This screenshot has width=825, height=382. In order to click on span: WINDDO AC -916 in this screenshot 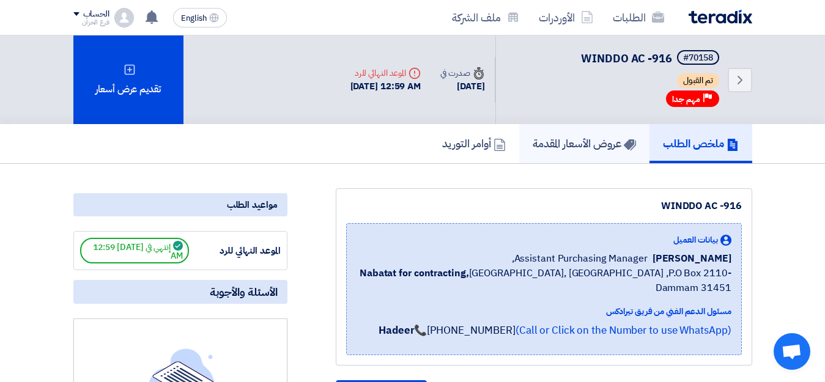, I will do `click(627, 58)`.